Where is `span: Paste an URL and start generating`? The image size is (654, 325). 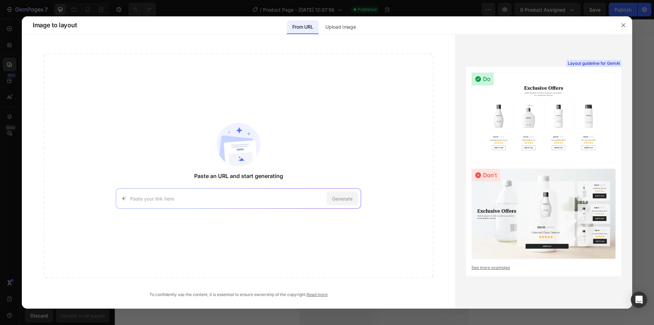
span: Paste an URL and start generating is located at coordinates (239, 176).